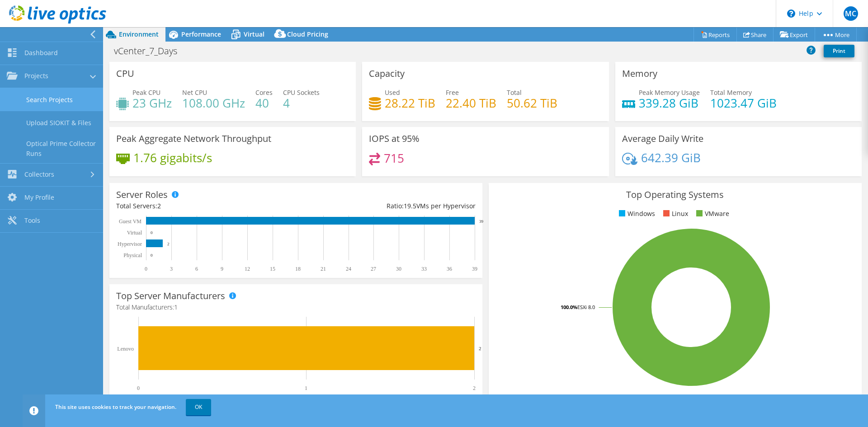 This screenshot has height=427, width=868. Describe the element at coordinates (791, 13) in the screenshot. I see `svg: \n` at that location.